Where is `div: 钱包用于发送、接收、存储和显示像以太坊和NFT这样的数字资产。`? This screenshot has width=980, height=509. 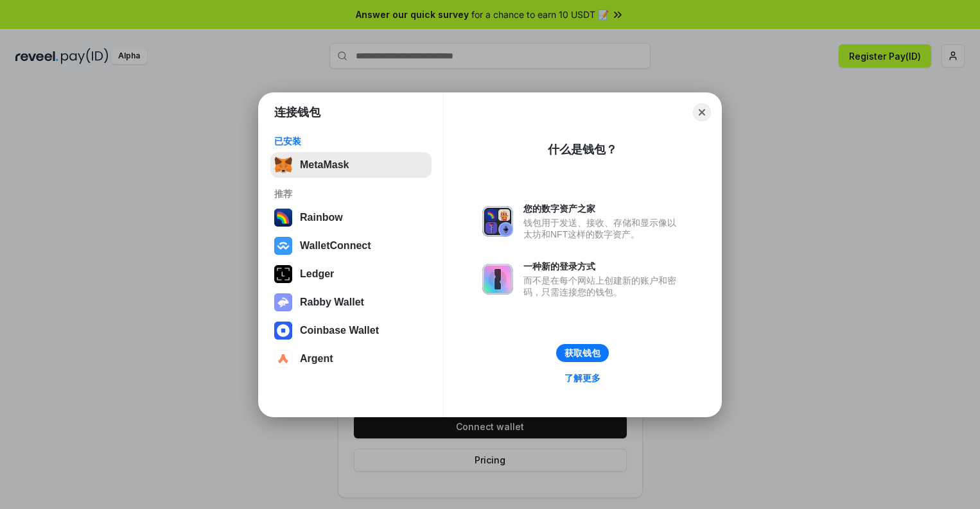 div: 钱包用于发送、接收、存储和显示像以太坊和NFT这样的数字资产。 is located at coordinates (603, 229).